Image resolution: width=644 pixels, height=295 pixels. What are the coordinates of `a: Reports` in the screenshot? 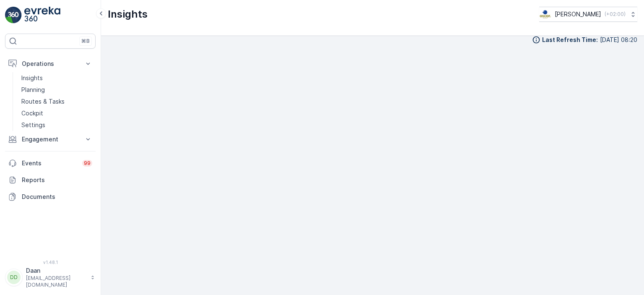 It's located at (50, 180).